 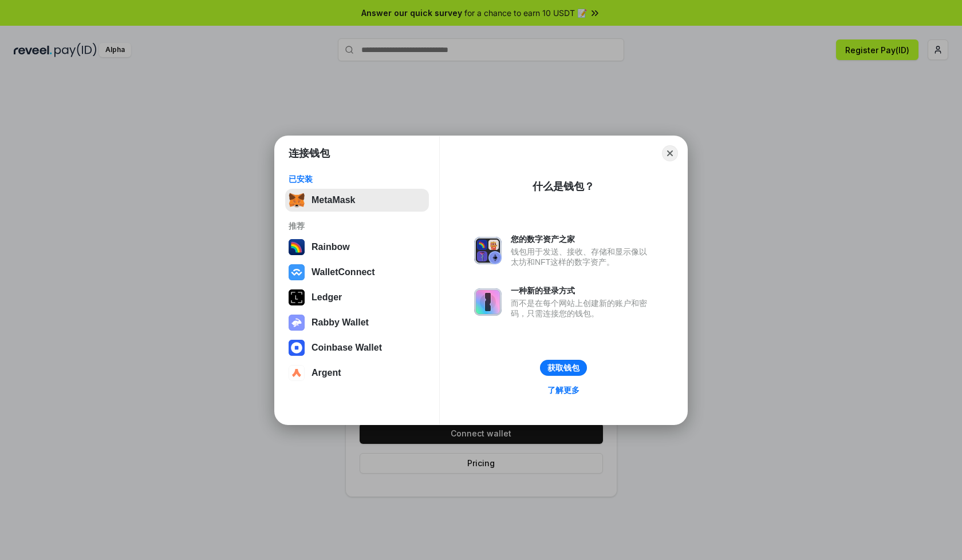 I want to click on button: Rabby Wallet, so click(x=357, y=323).